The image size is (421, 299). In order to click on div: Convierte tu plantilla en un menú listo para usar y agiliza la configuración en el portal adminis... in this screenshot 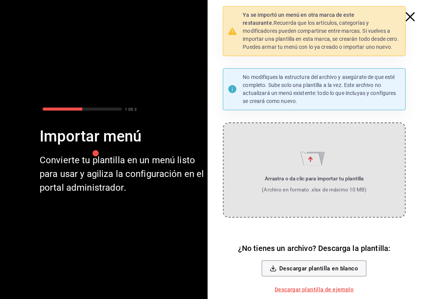, I will do `click(125, 174)`.